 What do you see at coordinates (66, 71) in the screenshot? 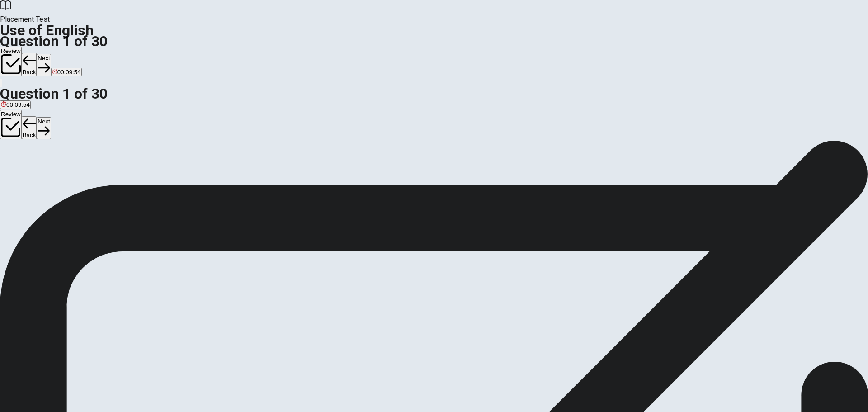
I see `button: 00:09:54` at bounding box center [66, 71].